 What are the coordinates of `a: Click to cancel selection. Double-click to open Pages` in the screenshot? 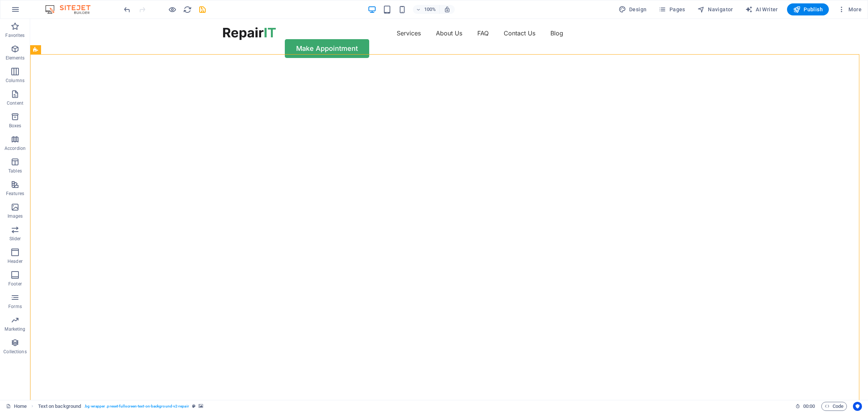 It's located at (16, 407).